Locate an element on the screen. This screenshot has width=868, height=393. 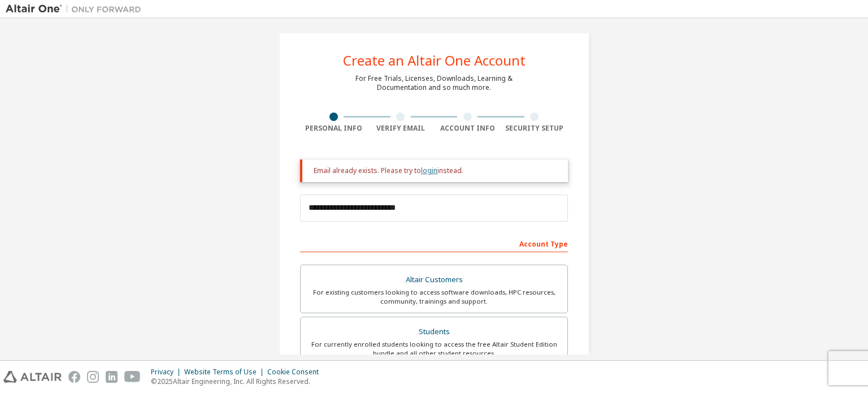
div: For existing customers looking to access software downloads, HPC resources, community, trainings ... is located at coordinates (434, 297).